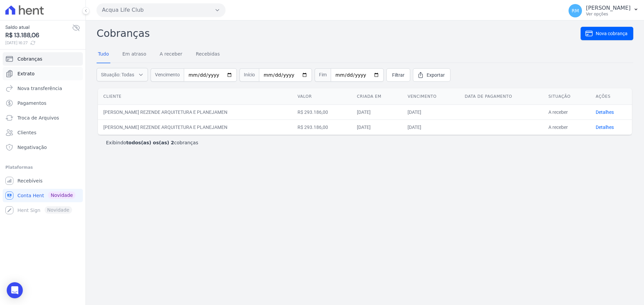 The image size is (644, 305). I want to click on a: Pagamentos, so click(43, 103).